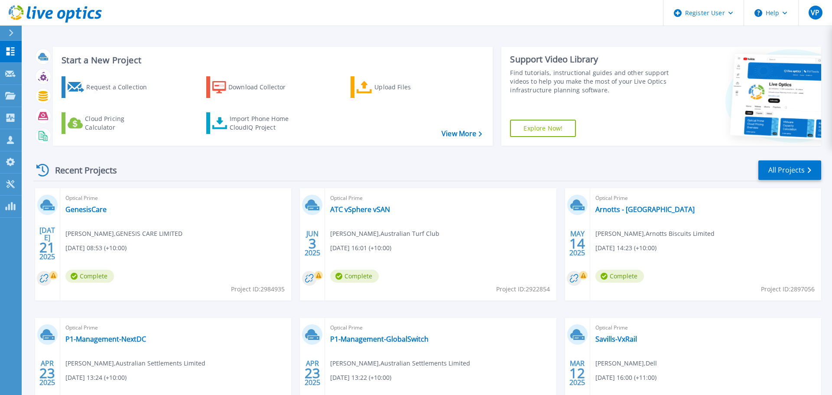 Image resolution: width=832 pixels, height=395 pixels. Describe the element at coordinates (110, 123) in the screenshot. I see `a: Cloud Pricing Calculator` at that location.